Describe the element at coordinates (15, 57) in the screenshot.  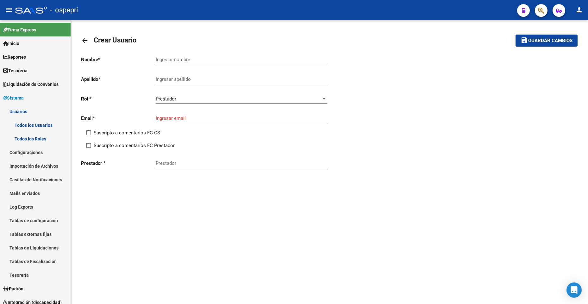
I see `span: Reportes` at that location.